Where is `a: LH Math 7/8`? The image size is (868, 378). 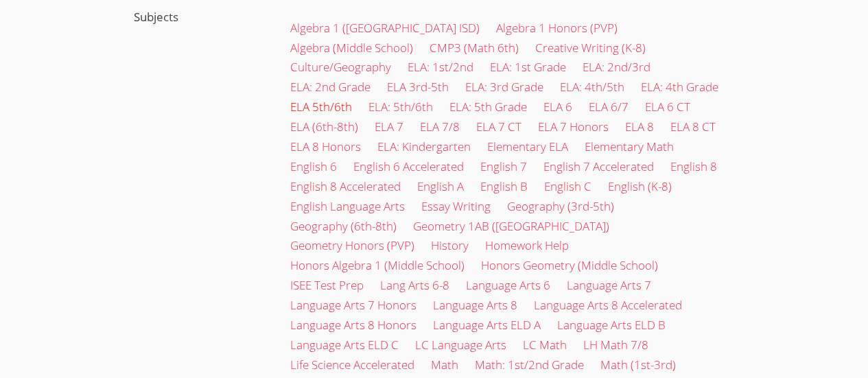
a: LH Math 7/8 is located at coordinates (615, 344).